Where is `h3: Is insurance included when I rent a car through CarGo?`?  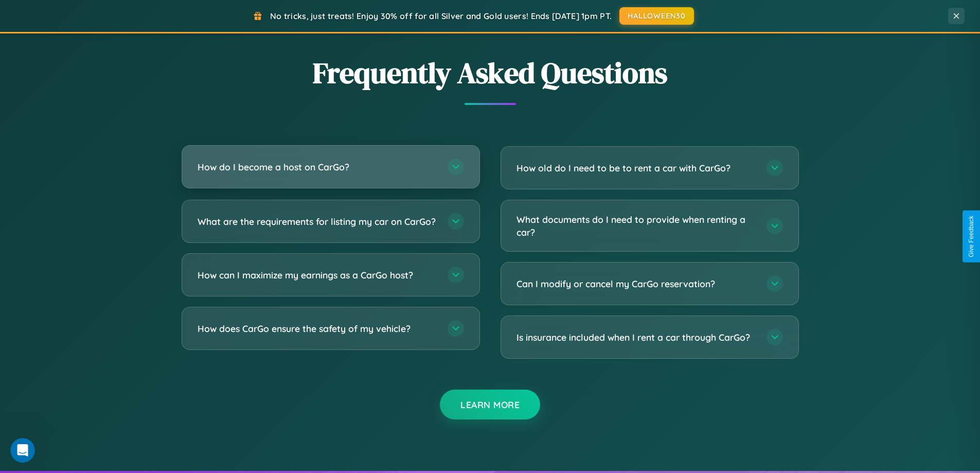
h3: Is insurance included when I rent a car through CarGo? is located at coordinates (636, 337).